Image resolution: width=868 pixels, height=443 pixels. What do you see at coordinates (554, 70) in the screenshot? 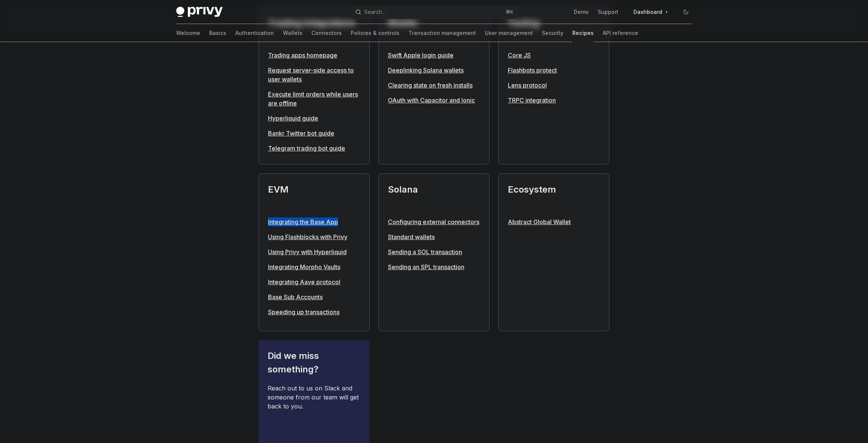
I see `a: Flashbots protect` at bounding box center [554, 70].